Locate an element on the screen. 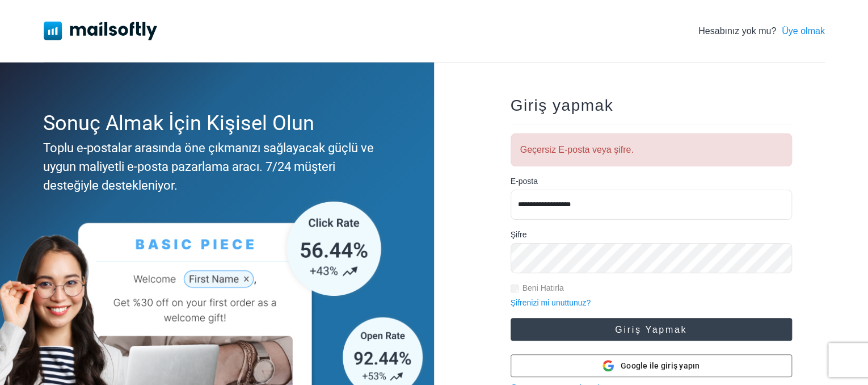  font: Şifrenizi mi unuttunuz? is located at coordinates (551, 302).